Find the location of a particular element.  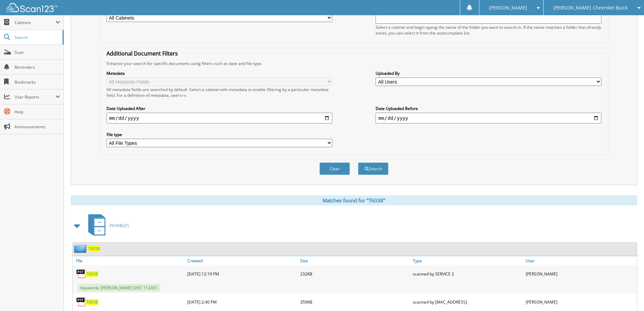

a: Created is located at coordinates (242, 260).